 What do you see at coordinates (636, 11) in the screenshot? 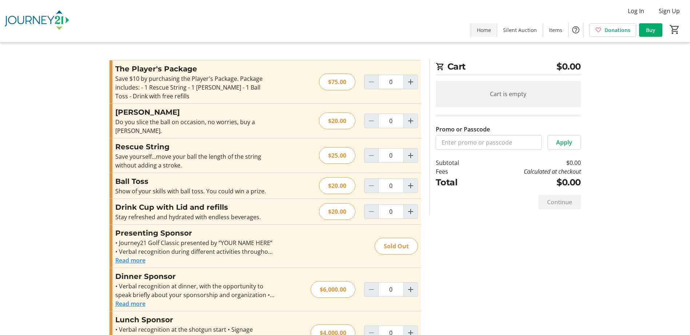
I see `button: Log In` at bounding box center [636, 11].